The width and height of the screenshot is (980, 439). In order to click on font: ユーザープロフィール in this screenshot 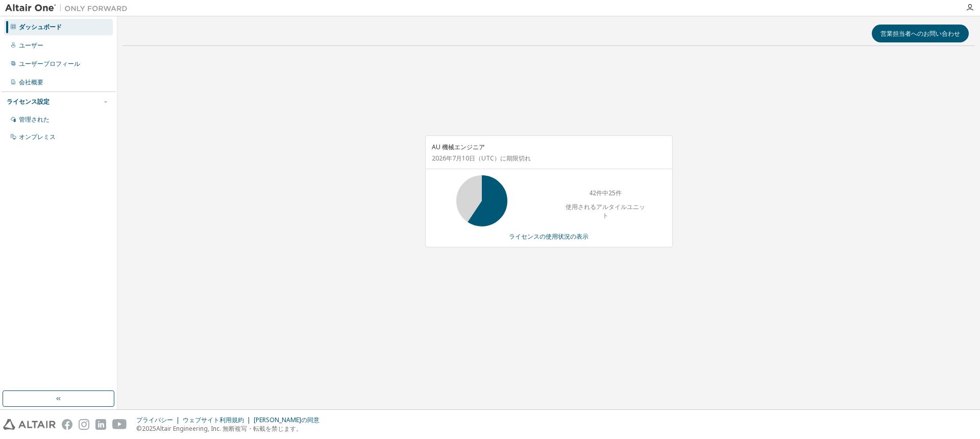, I will do `click(50, 64)`.